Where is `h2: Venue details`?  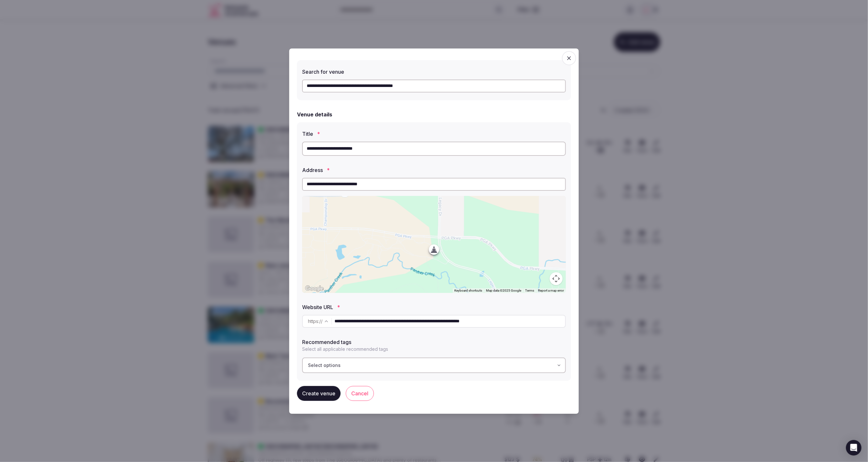
h2: Venue details is located at coordinates (314, 115).